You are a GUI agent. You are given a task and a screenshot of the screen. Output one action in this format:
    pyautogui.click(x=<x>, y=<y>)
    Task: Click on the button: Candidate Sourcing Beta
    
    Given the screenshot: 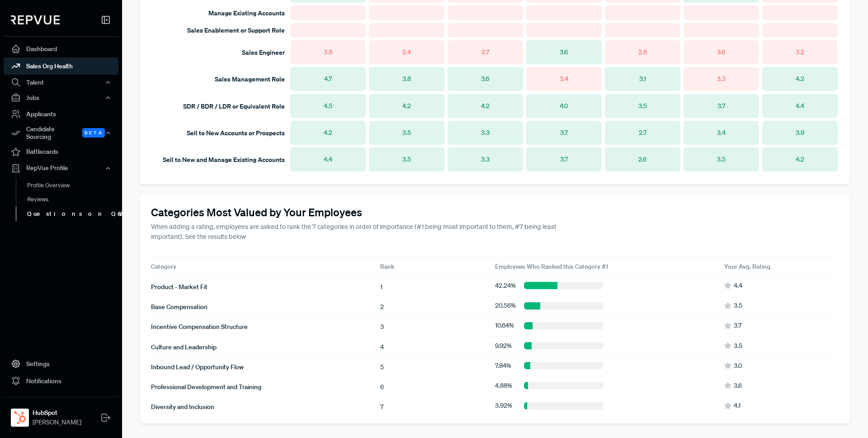 What is the action you would take?
    pyautogui.click(x=61, y=133)
    